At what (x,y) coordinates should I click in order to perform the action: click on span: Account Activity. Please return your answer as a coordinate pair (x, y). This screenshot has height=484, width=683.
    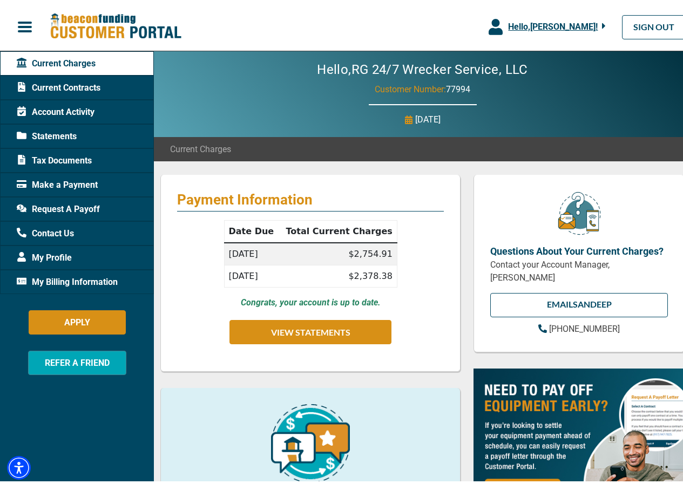
    Looking at the image, I should click on (56, 110).